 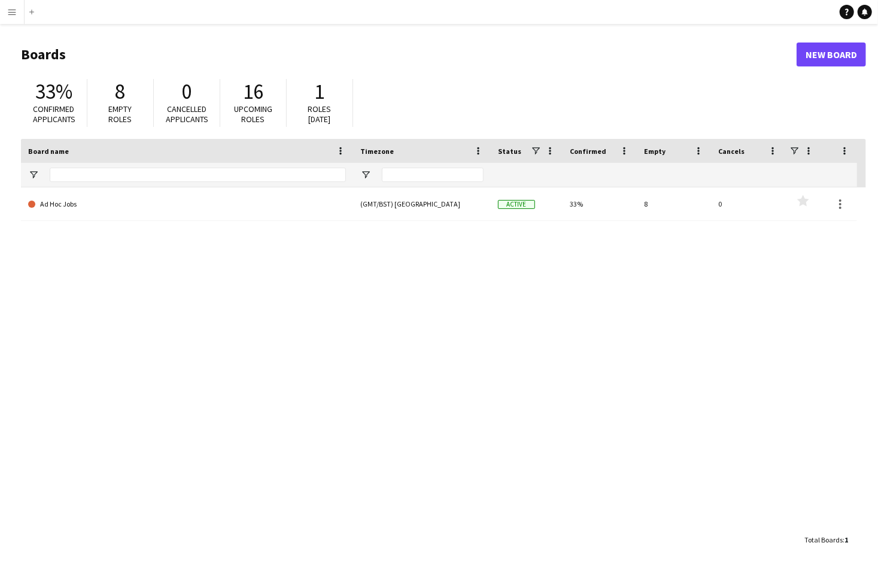 What do you see at coordinates (588, 151) in the screenshot?
I see `span: Confirmed` at bounding box center [588, 151].